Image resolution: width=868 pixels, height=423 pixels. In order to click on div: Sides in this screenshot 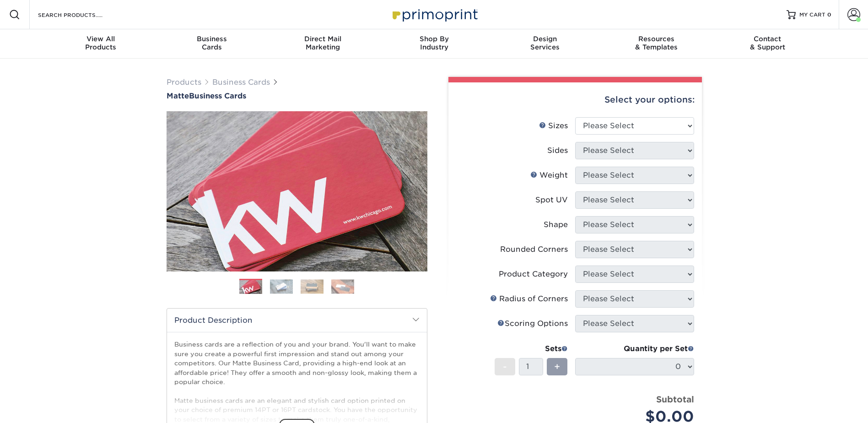, I will do `click(557, 151)`.